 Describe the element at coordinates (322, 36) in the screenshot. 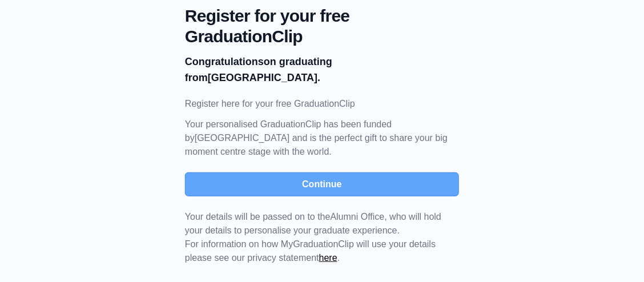

I see `span: GraduationClip` at that location.